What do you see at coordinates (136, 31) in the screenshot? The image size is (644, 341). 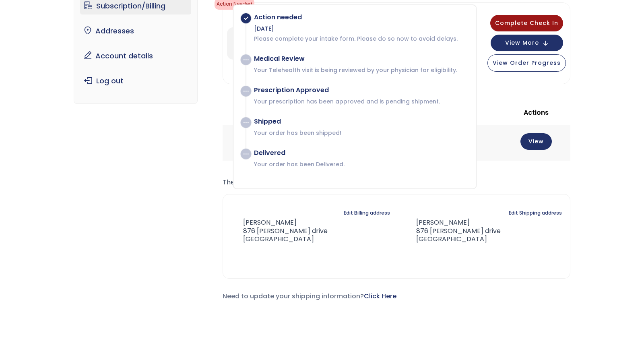 I see `a: Addresses` at bounding box center [136, 31].